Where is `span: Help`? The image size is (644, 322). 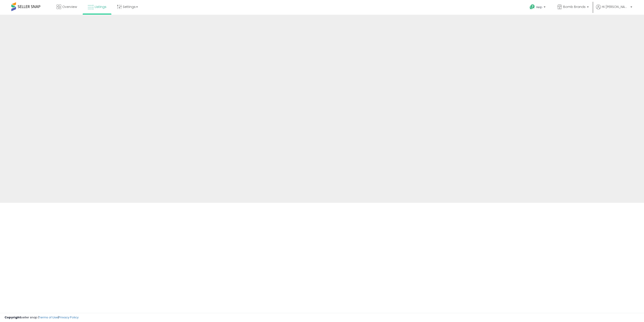
span: Help is located at coordinates (539, 7).